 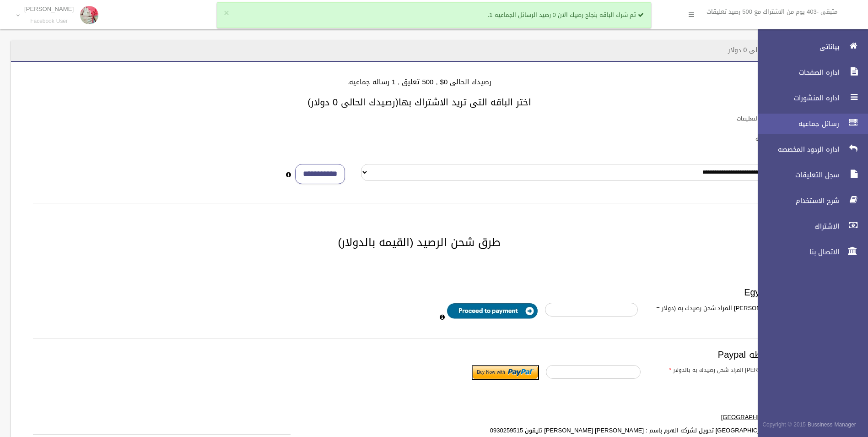 I want to click on h3: اختر الباقه التى تريد الاشتراك بها(رصيدك الحالى 0 دولار), so click(x=419, y=102).